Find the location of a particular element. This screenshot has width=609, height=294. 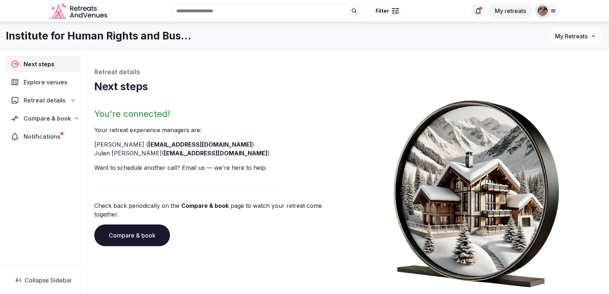

a: My retreats is located at coordinates (510, 11).